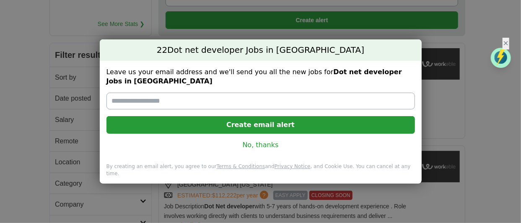 This screenshot has height=223, width=521. Describe the element at coordinates (261, 125) in the screenshot. I see `button: Create email alert` at that location.